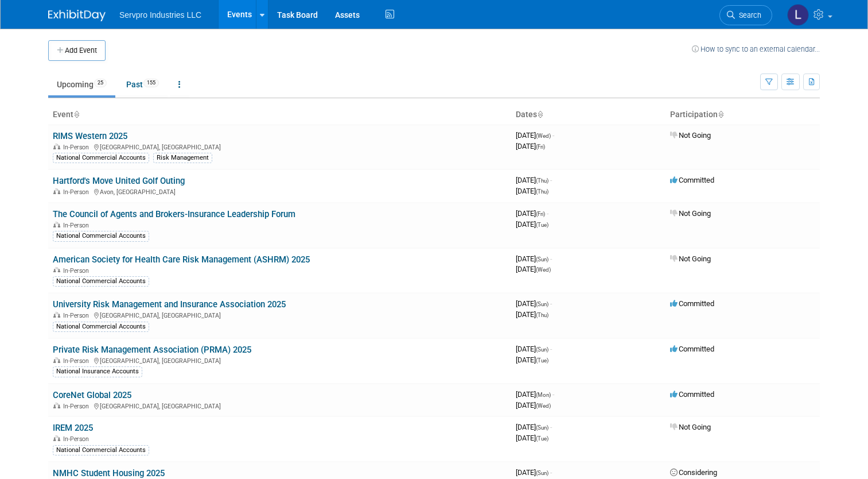  Describe the element at coordinates (174, 214) in the screenshot. I see `a: The Council of Agents and Brokers-Insurance Leadership Forum` at that location.